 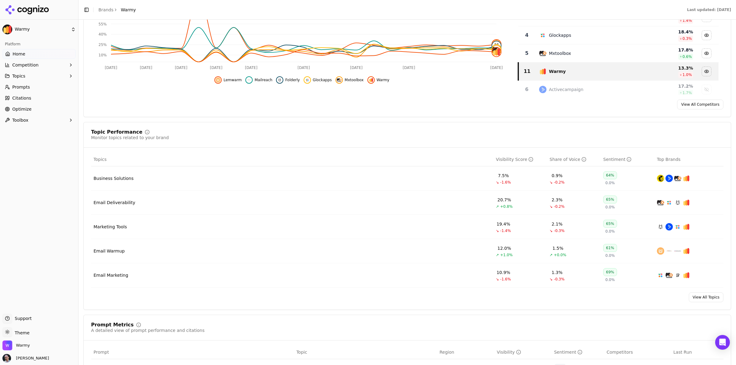 I want to click on div: Business Solutions, so click(x=113, y=179).